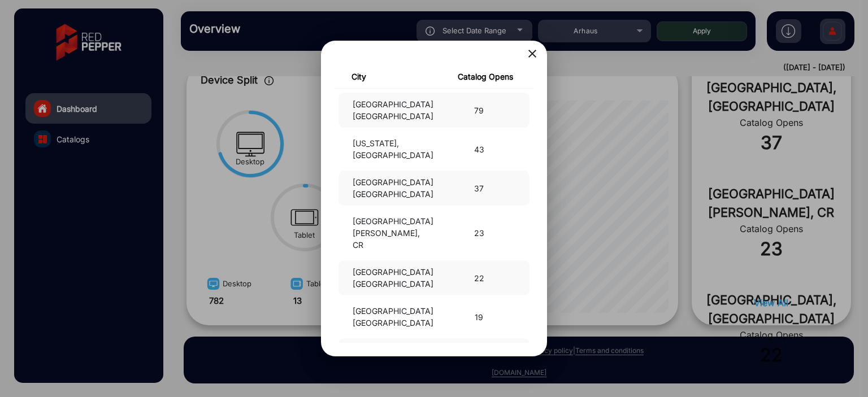 The width and height of the screenshot is (868, 397). I want to click on div: 19, so click(479, 316).